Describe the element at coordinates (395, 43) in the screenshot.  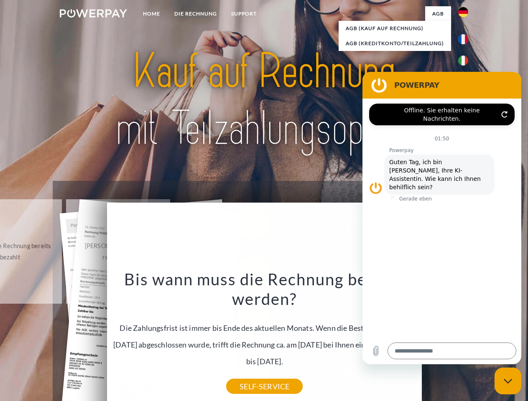
I see `a: AGB (Kreditkonto/Teilzahlung)` at that location.